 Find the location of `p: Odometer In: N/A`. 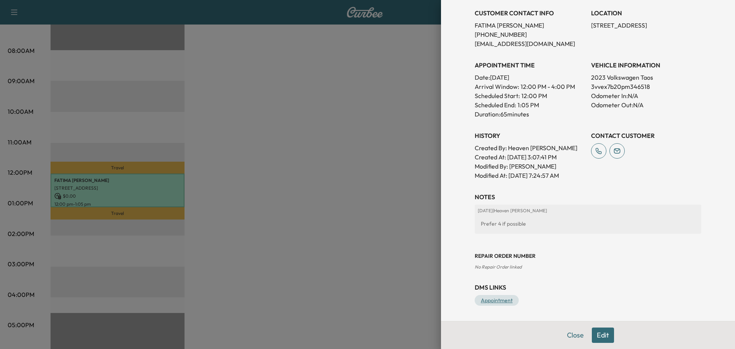

p: Odometer In: N/A is located at coordinates (646, 96).